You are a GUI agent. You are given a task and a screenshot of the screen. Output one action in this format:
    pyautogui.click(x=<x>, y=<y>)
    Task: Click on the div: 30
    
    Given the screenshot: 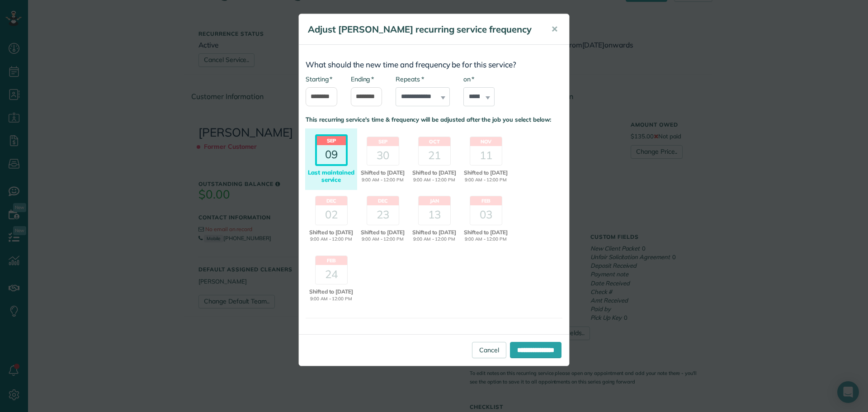 What is the action you would take?
    pyautogui.click(x=383, y=156)
    